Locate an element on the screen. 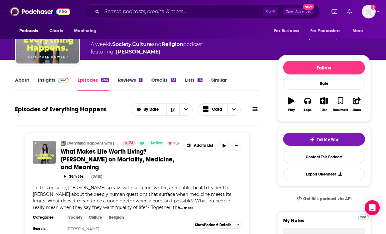 The height and width of the screenshot is (234, 386). div: 244 is located at coordinates (105, 80).